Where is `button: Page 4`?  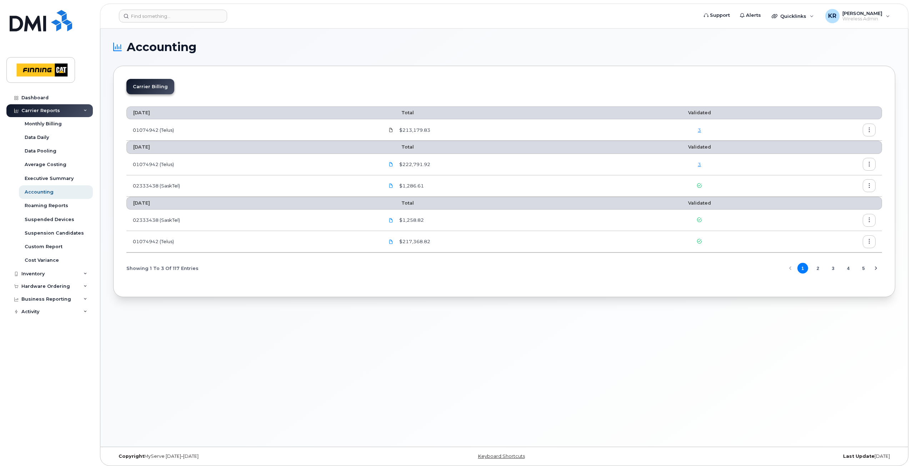 button: Page 4 is located at coordinates (848, 268).